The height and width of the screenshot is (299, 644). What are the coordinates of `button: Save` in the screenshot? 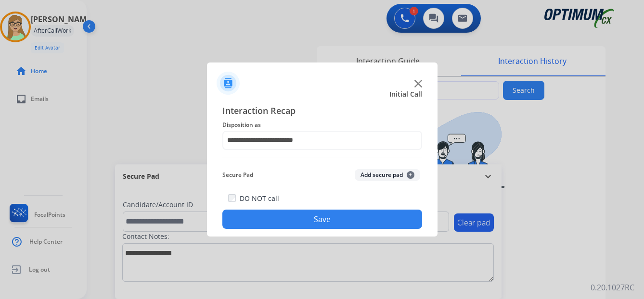 It's located at (322, 219).